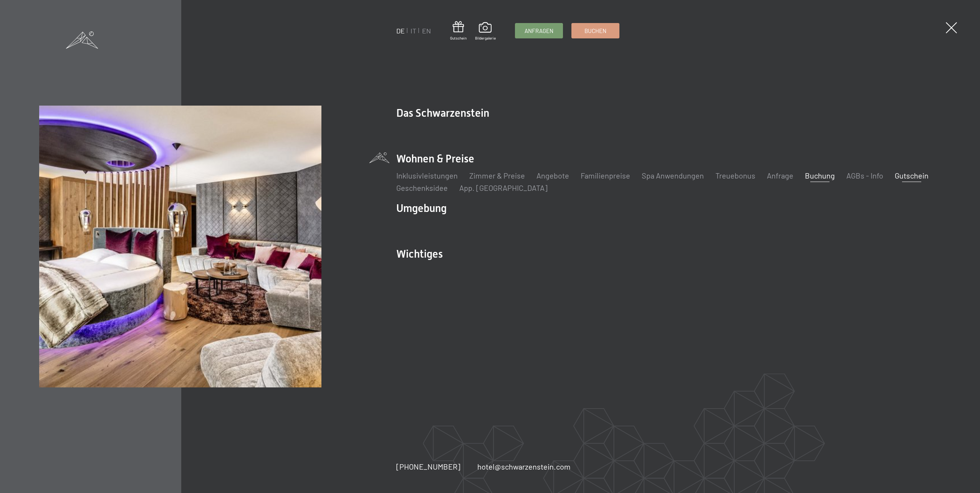 Image resolution: width=980 pixels, height=493 pixels. I want to click on a: Geschenksidee, so click(422, 188).